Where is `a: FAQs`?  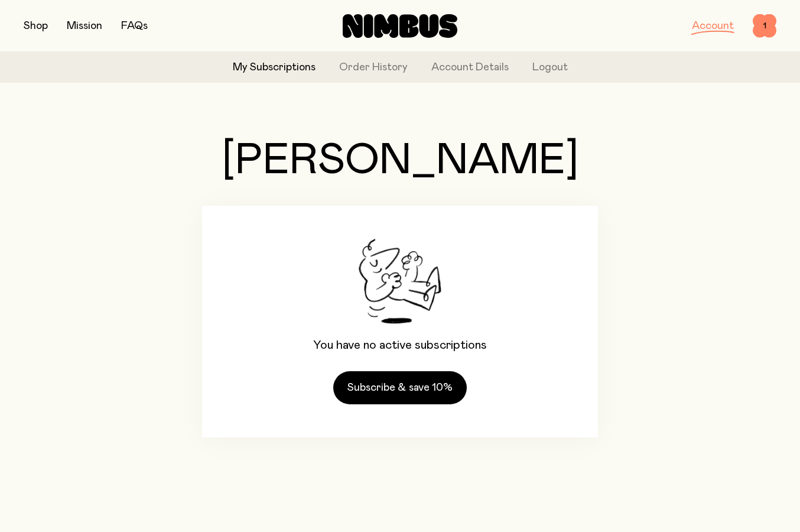
a: FAQs is located at coordinates (134, 26).